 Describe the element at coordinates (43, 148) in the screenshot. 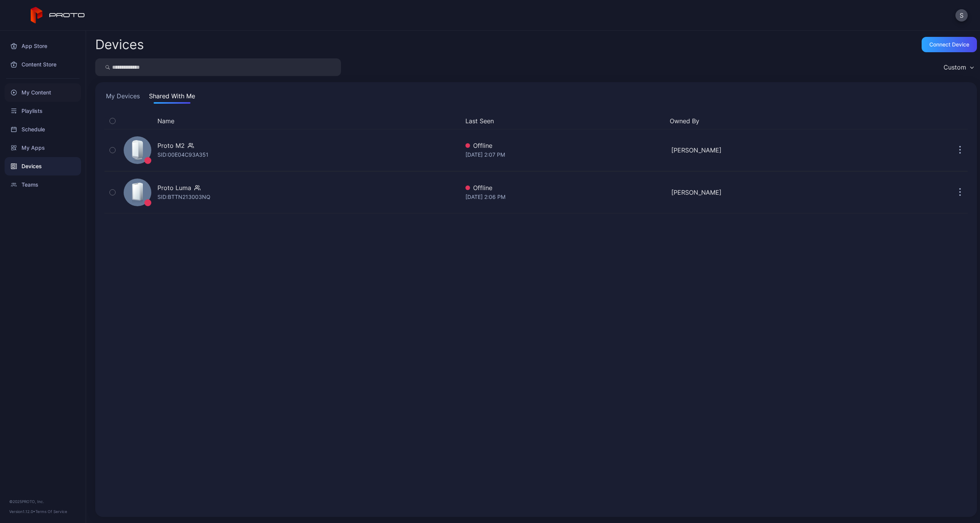

I see `a: My Apps` at that location.